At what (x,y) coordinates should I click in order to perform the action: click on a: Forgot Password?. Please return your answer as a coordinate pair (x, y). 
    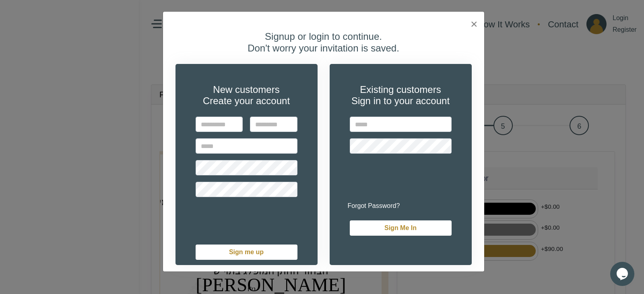
    Looking at the image, I should click on (374, 206).